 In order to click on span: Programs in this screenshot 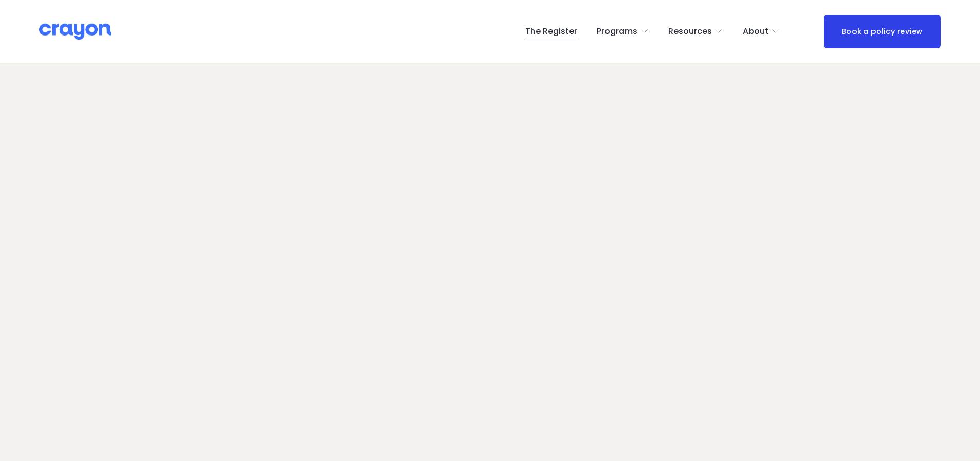, I will do `click(617, 32)`.